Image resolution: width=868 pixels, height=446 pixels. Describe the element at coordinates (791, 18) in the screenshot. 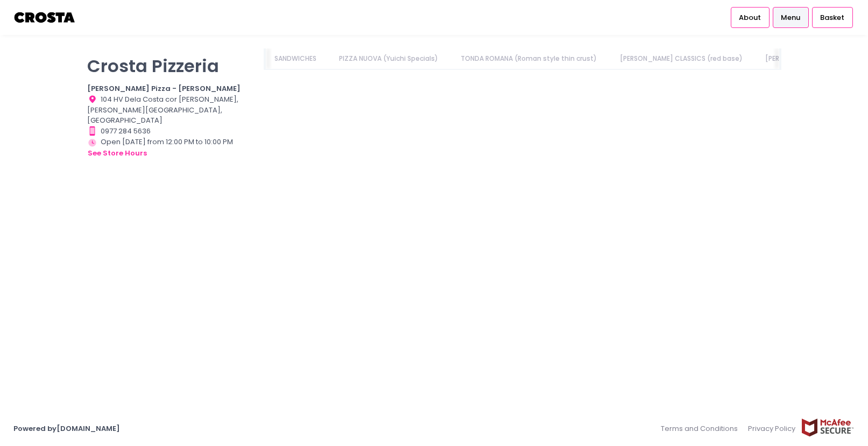

I see `span: Menu` at that location.